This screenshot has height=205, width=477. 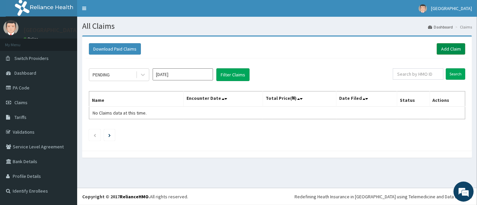 What do you see at coordinates (300, 99) in the screenshot?
I see `th: Total Price(₦)` at bounding box center [300, 99].